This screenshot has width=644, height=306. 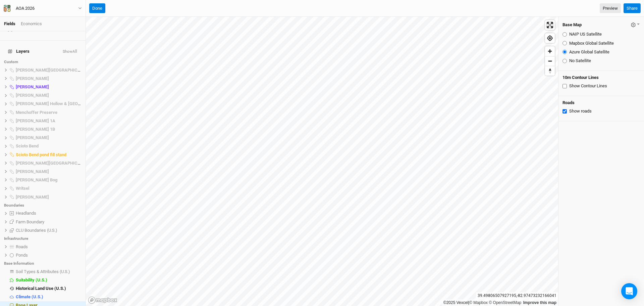 What do you see at coordinates (49, 121) in the screenshot?
I see `div: Poston 1A` at bounding box center [49, 121].